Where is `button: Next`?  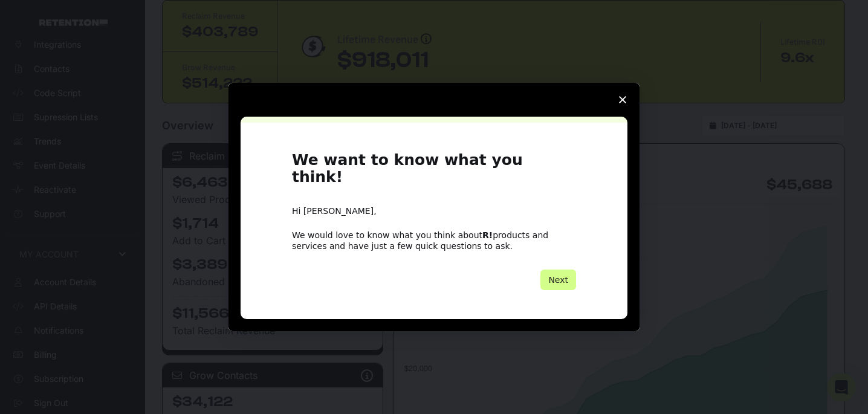
button: Next is located at coordinates (558, 280).